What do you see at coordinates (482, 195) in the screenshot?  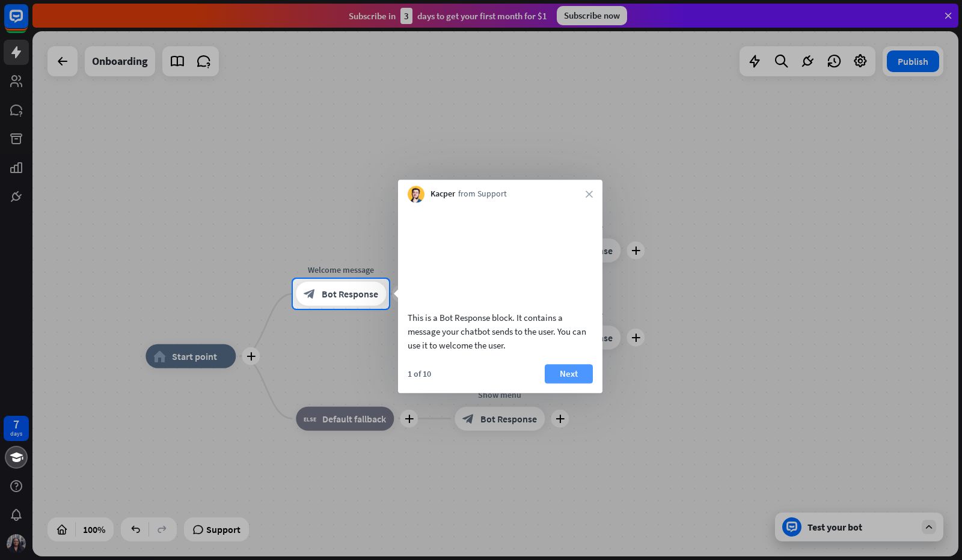 I see `span: from Support` at bounding box center [482, 195].